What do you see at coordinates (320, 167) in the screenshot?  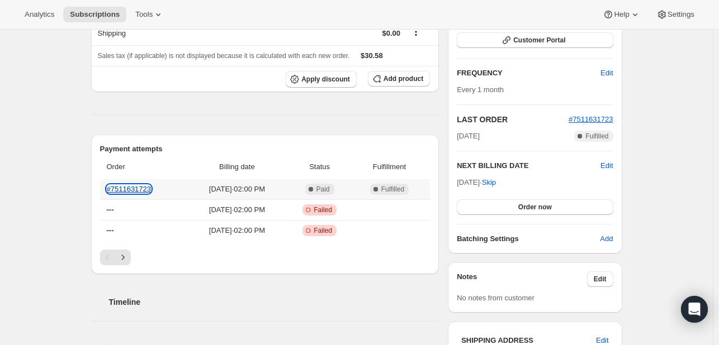 I see `span: Status` at bounding box center [320, 167].